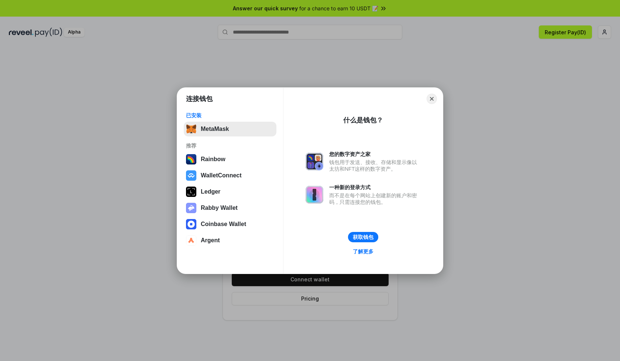 The image size is (620, 361). What do you see at coordinates (363, 252) in the screenshot?
I see `a: 了解更多` at bounding box center [363, 252].